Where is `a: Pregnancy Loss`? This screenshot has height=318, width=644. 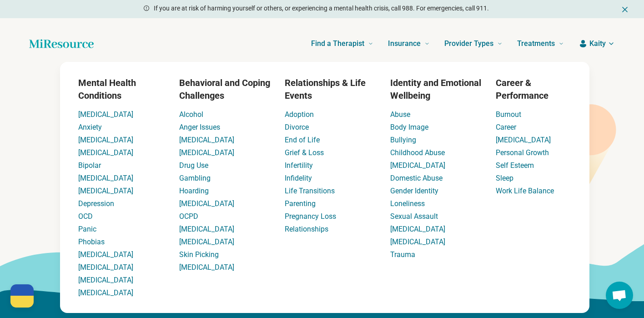 a: Pregnancy Loss is located at coordinates (310, 216).